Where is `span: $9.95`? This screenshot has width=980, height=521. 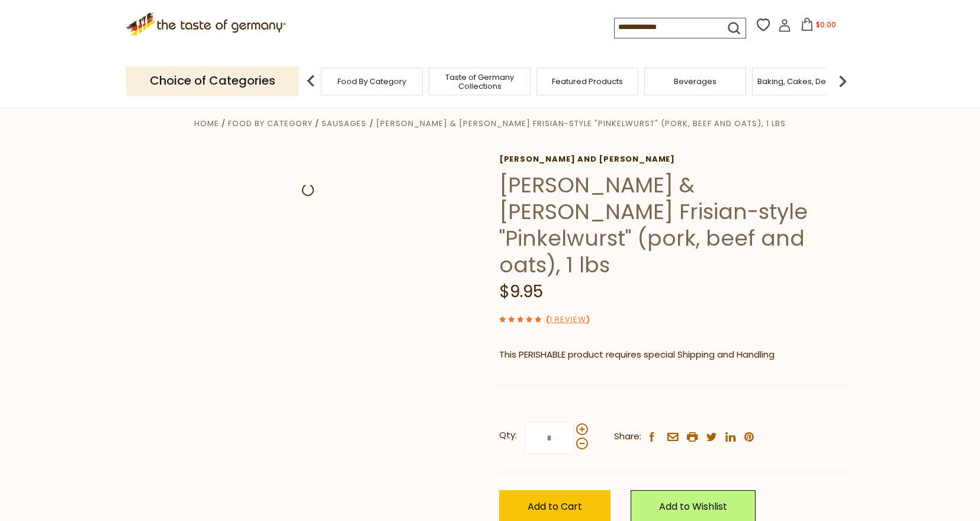
span: $9.95 is located at coordinates (521, 291).